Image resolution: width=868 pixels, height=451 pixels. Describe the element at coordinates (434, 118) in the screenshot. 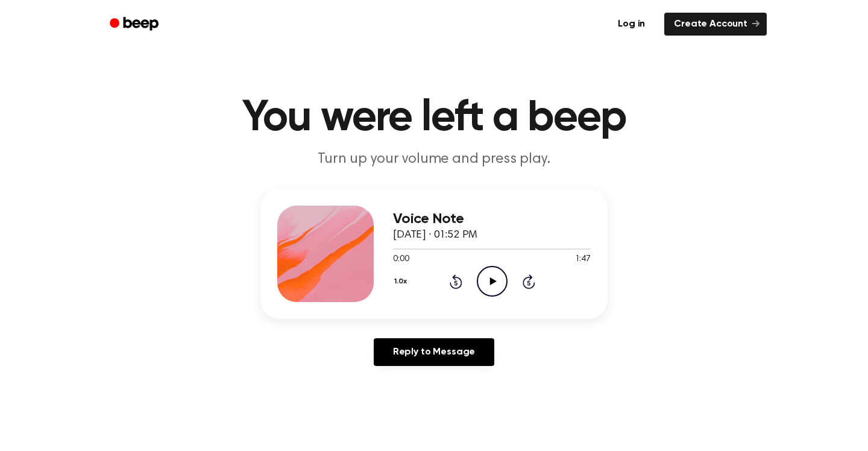

I see `h1: You were left a beep` at that location.